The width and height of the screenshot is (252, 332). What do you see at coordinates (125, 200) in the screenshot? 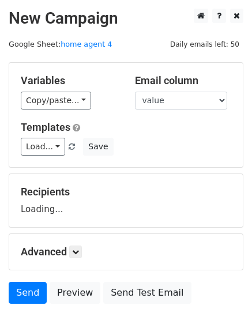
I see `div: Loading...` at bounding box center [125, 200].